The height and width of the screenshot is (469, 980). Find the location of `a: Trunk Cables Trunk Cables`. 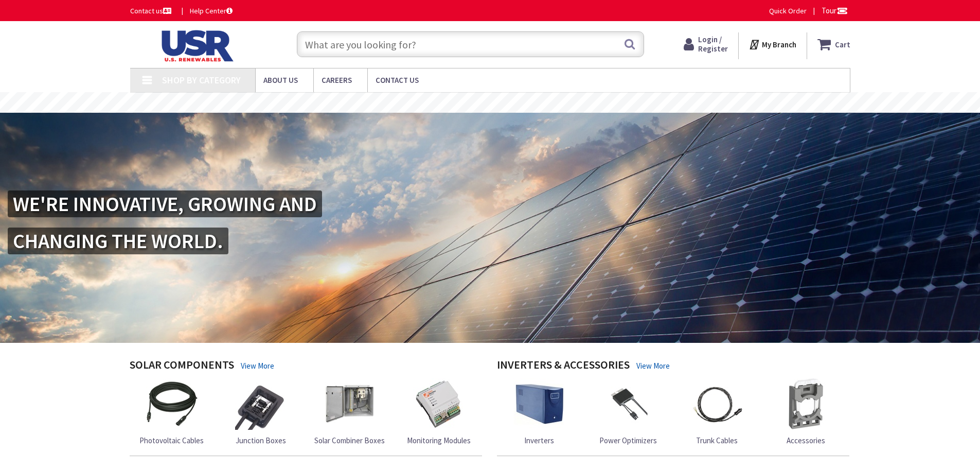

a: Trunk Cables Trunk Cables is located at coordinates (717, 412).